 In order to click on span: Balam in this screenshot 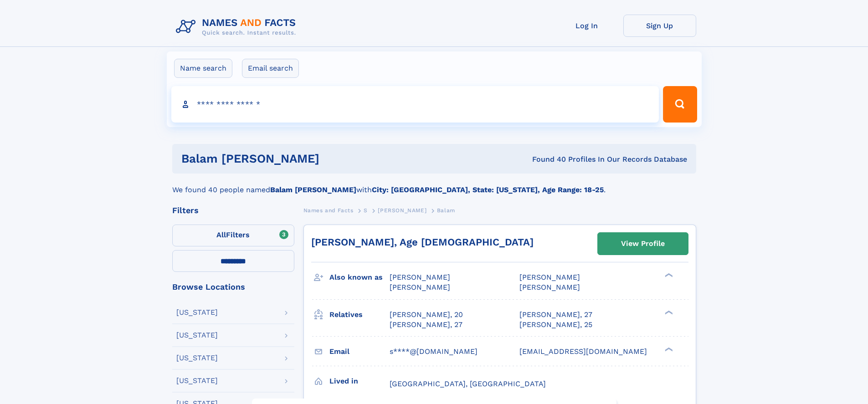, I will do `click(446, 211)`.